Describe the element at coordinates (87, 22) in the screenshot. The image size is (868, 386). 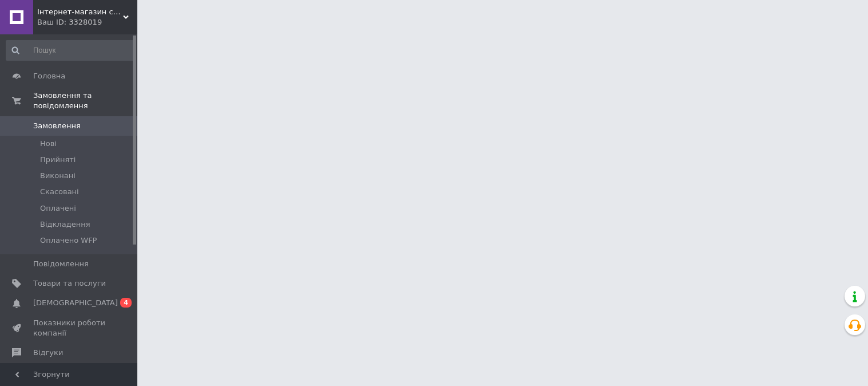
I see `div: Ваш ID: 3328019` at that location.